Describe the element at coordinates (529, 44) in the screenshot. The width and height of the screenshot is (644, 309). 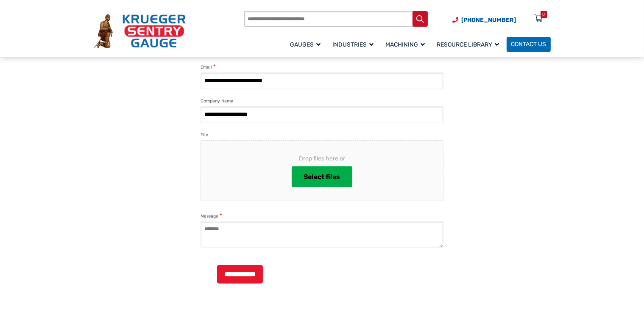
I see `a: Contact Us` at that location.